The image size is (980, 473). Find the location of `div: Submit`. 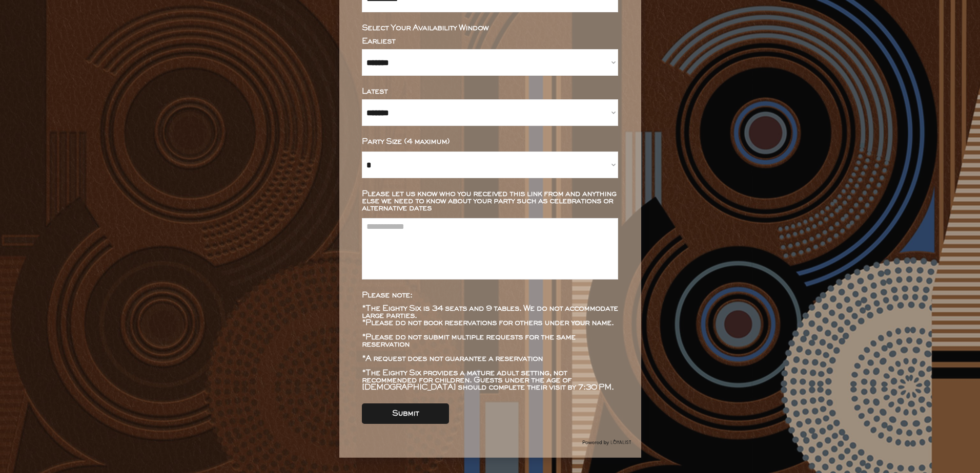

div: Submit is located at coordinates (405, 414).